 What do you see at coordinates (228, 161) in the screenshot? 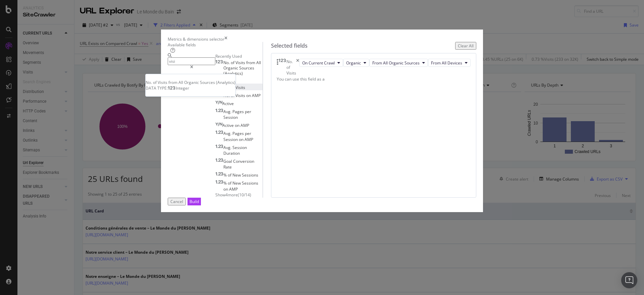
I see `span: Goal` at bounding box center [228, 161].